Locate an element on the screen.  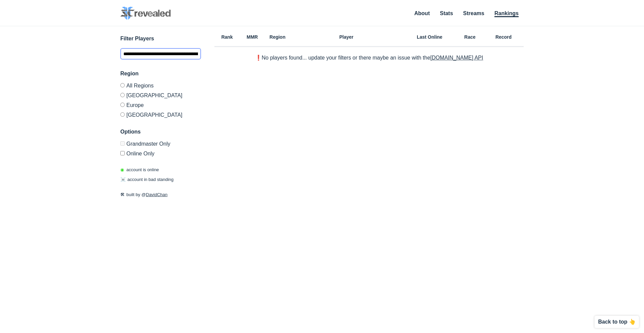
h3: Region is located at coordinates (161, 74).